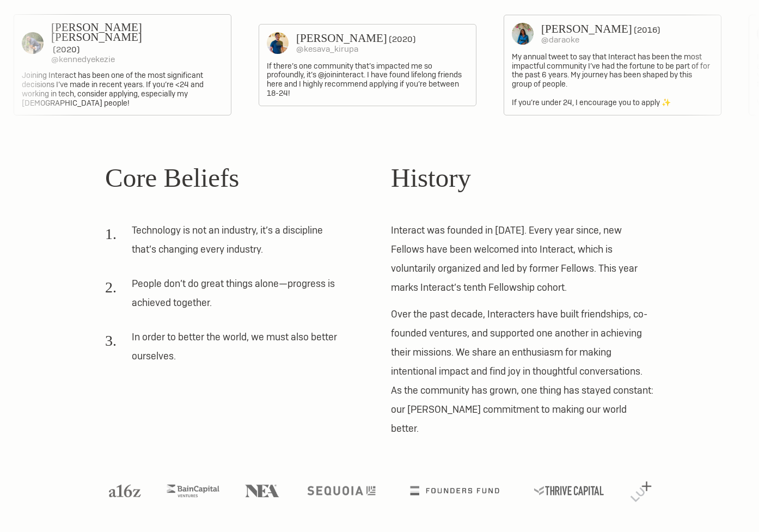  Describe the element at coordinates (641, 492) in the screenshot. I see `img: Lux Capital logo` at that location.